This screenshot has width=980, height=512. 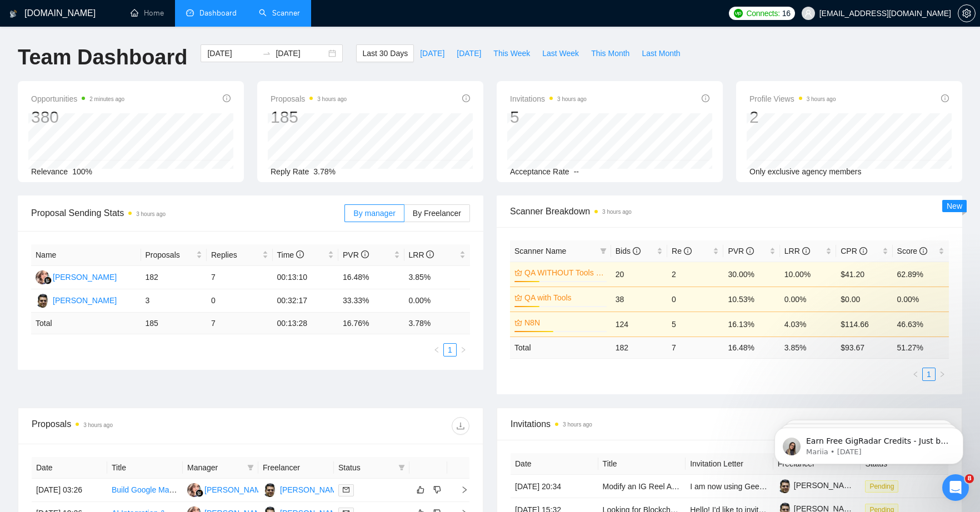 I want to click on span: By Freelancer, so click(x=437, y=214).